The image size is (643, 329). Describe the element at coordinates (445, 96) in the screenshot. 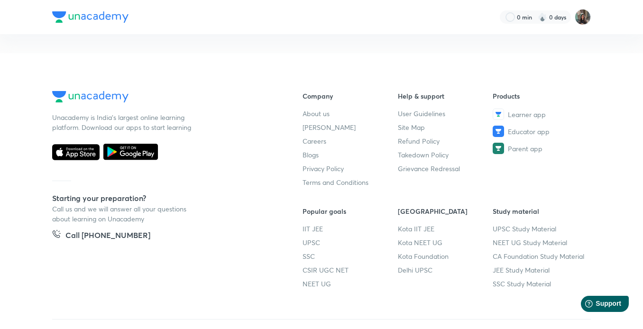

I see `h6: Help & support` at that location.